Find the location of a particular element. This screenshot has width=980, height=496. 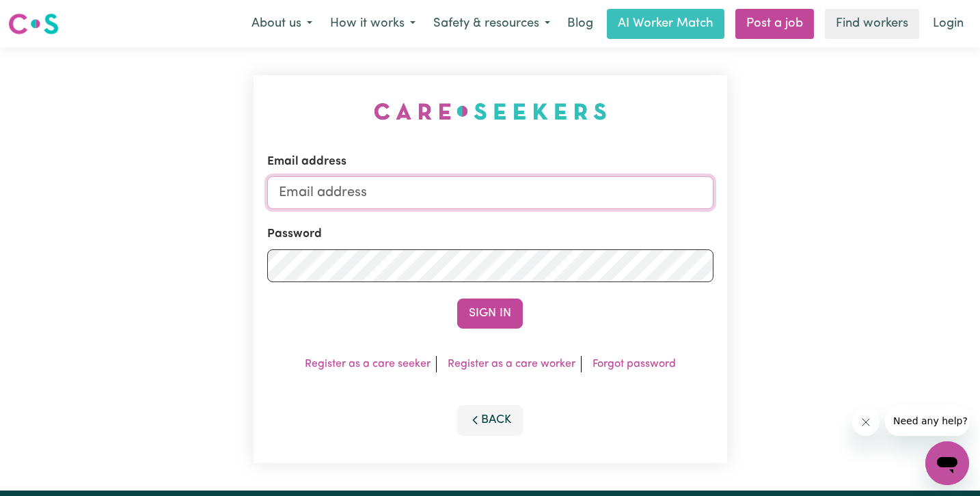

button: About us is located at coordinates (282, 24).